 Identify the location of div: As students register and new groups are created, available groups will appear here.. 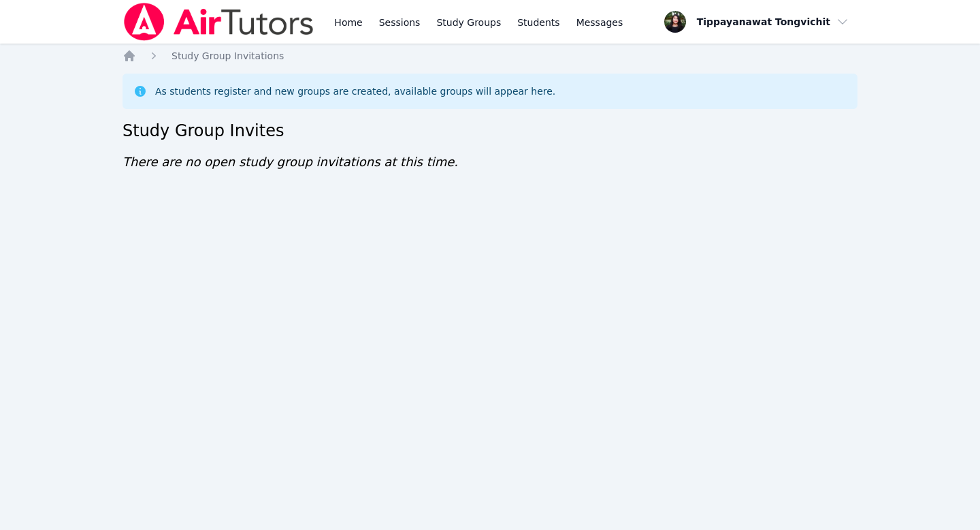
(356, 92).